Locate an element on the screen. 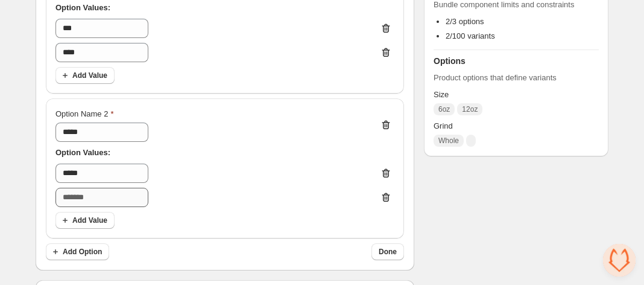 The height and width of the screenshot is (285, 644). span: Size is located at coordinates (516, 95).